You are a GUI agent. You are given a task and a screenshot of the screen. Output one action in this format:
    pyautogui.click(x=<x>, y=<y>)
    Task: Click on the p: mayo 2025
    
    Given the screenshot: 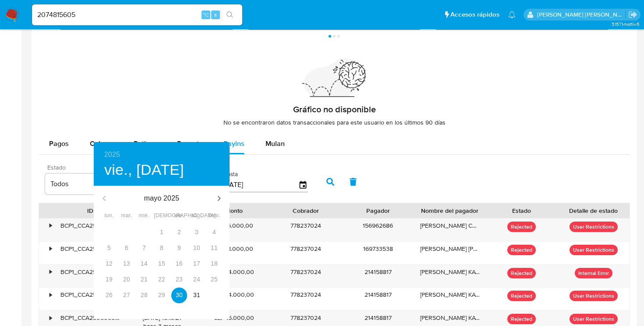 What is the action you would take?
    pyautogui.click(x=161, y=198)
    